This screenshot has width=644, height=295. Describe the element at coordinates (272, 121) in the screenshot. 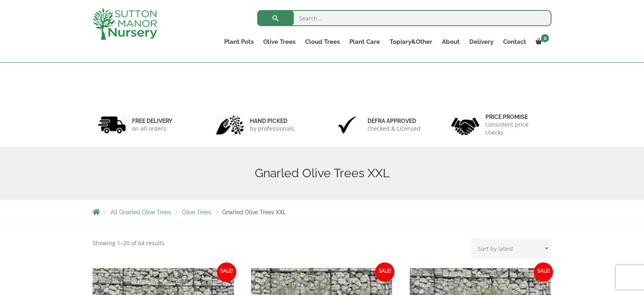

I see `h6: hand picked` at that location.